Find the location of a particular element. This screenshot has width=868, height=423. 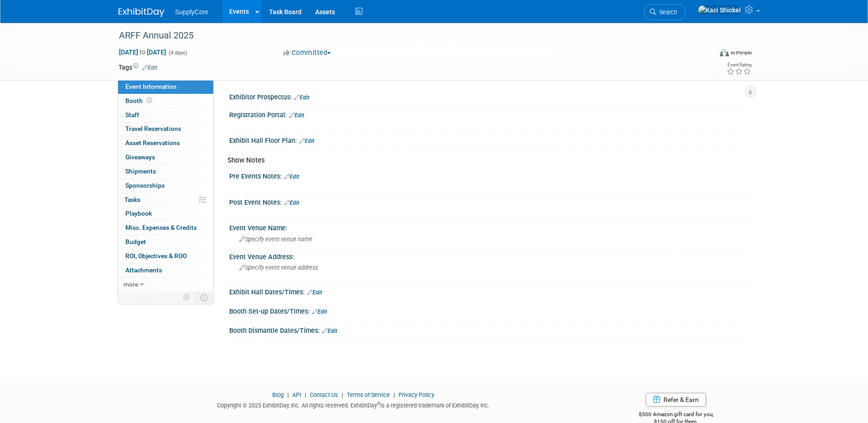

div: In-Person is located at coordinates (740, 52).